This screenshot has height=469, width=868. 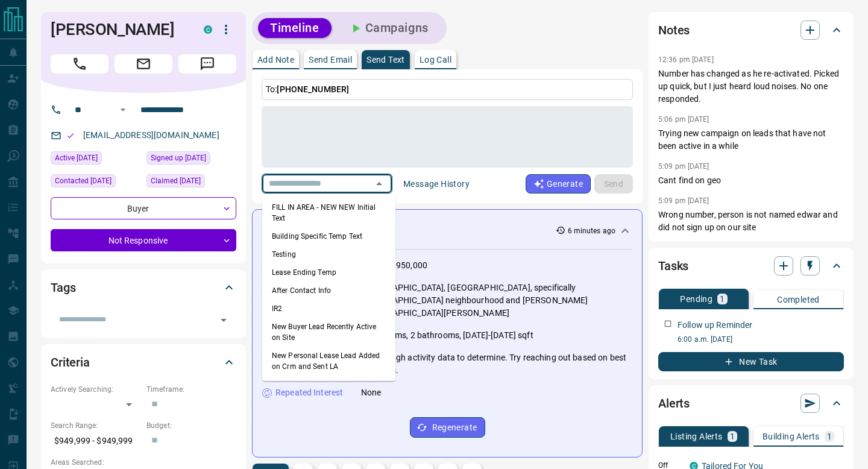 What do you see at coordinates (70, 135) in the screenshot?
I see `svg: Email Valid` at bounding box center [70, 135].